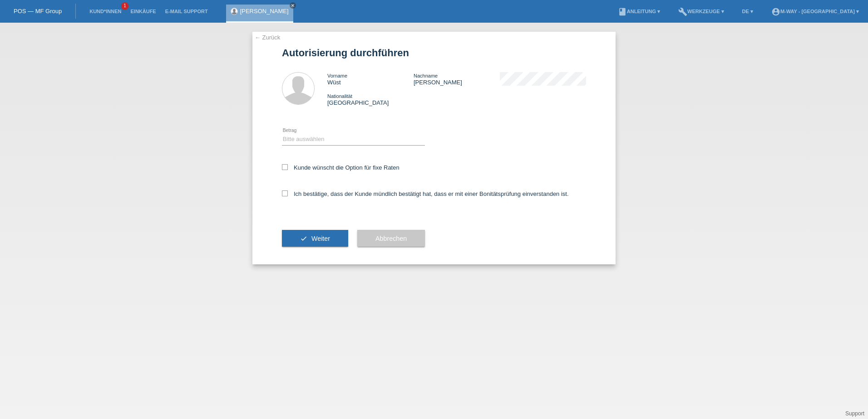  What do you see at coordinates (337, 76) in the screenshot?
I see `span: Vorname` at bounding box center [337, 76].